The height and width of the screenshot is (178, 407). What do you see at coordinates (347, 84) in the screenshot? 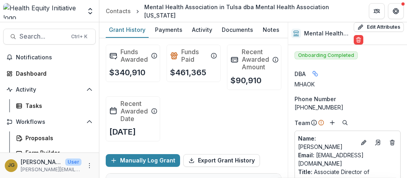
I see `div: MHAOK` at bounding box center [347, 84].